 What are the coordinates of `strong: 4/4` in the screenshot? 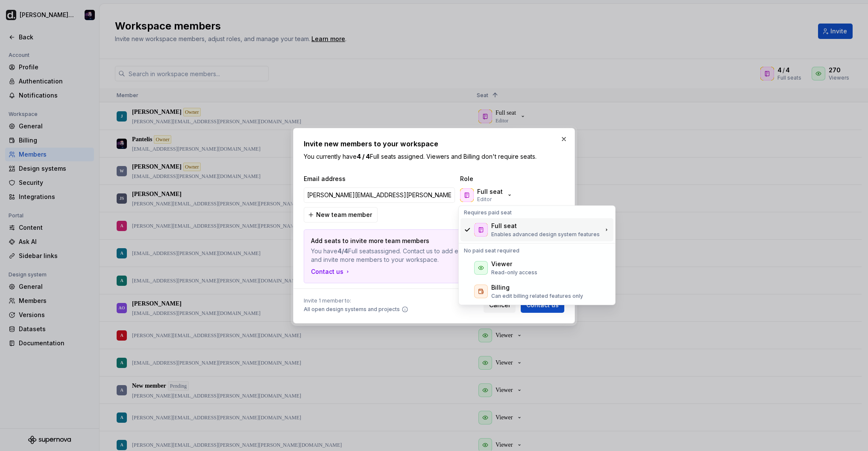 It's located at (342, 251).